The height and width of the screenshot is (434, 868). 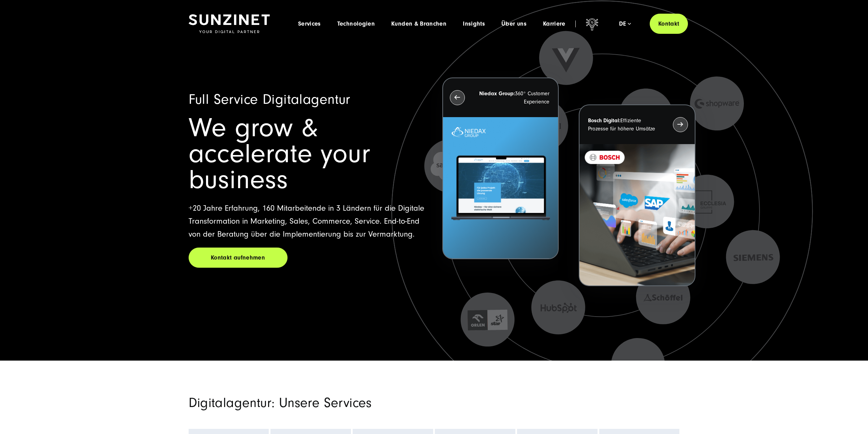 I want to click on span: Über uns, so click(x=514, y=24).